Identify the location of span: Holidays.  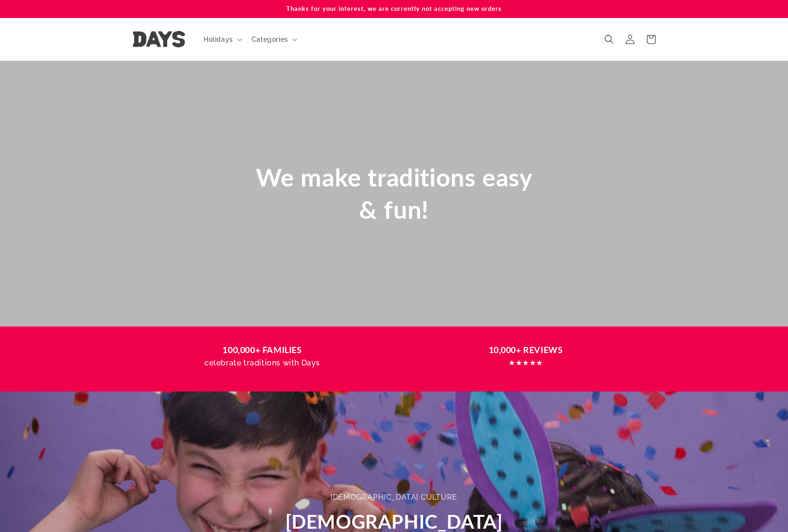
(218, 40).